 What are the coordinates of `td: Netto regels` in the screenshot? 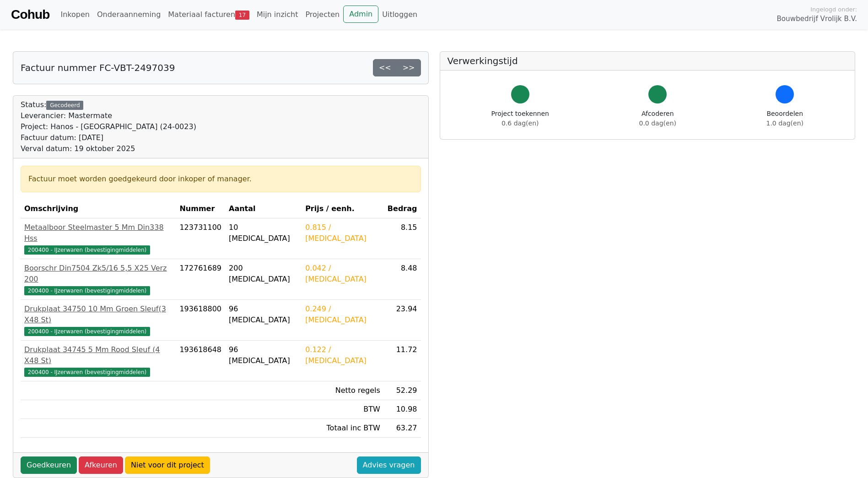 It's located at (342, 391).